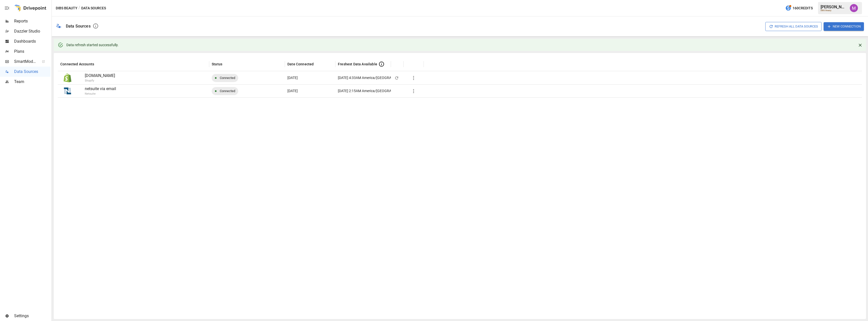  Describe the element at coordinates (32, 316) in the screenshot. I see `span: Settings` at that location.